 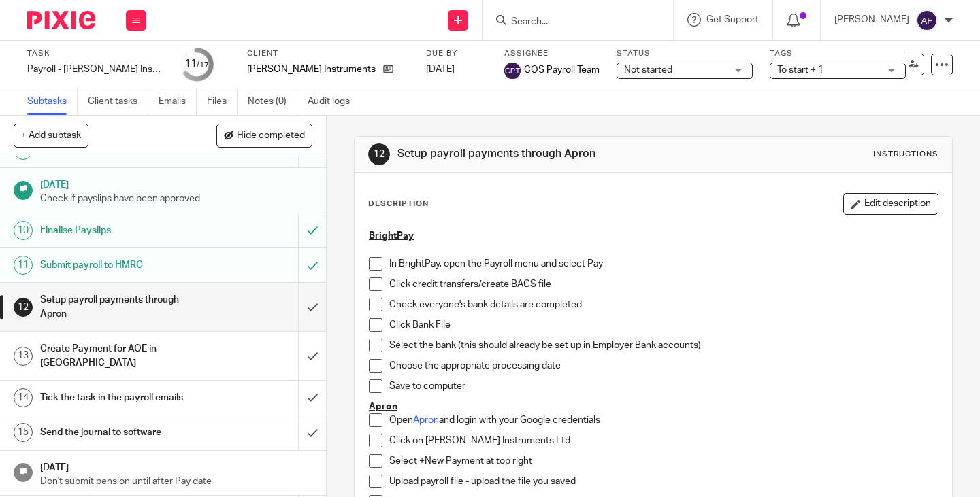 I want to click on a: Subtasks, so click(x=53, y=101).